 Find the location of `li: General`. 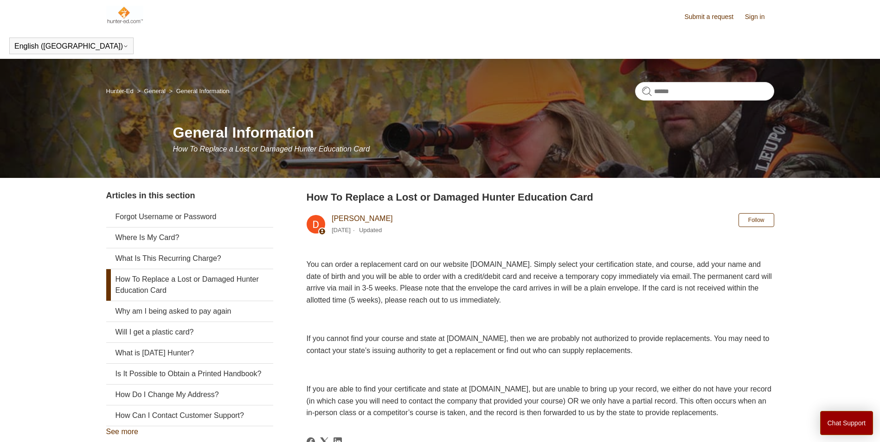

li: General is located at coordinates (151, 91).